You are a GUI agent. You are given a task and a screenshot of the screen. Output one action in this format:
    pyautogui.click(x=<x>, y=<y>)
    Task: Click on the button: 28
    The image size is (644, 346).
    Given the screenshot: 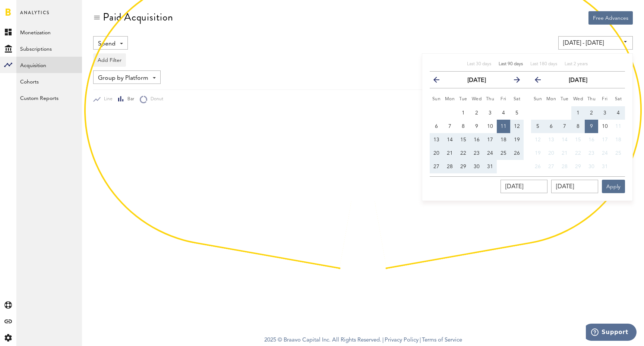 What is the action you would take?
    pyautogui.click(x=564, y=167)
    